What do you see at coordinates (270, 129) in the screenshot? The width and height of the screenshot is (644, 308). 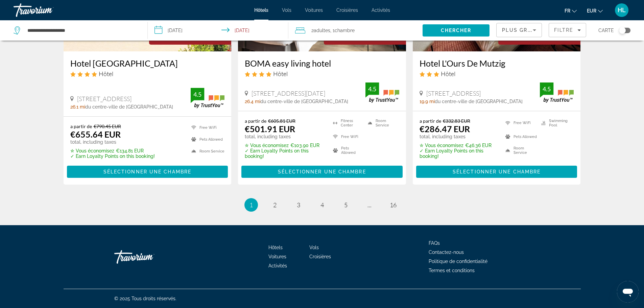 I see `ins: €501.91 EUR` at bounding box center [270, 129].